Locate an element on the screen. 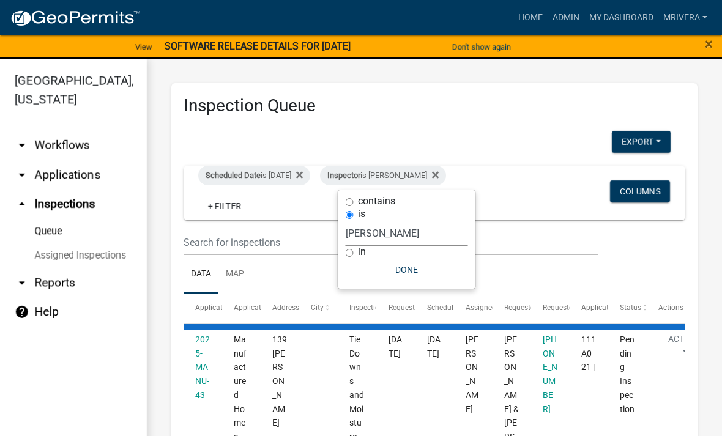 This screenshot has width=722, height=436. span: 09/10/2025 is located at coordinates (395, 346).